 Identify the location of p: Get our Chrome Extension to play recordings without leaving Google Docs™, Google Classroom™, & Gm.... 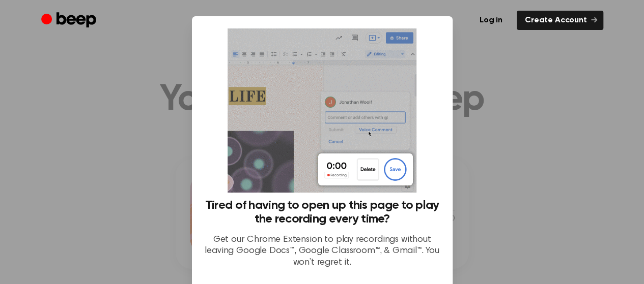
(322, 251).